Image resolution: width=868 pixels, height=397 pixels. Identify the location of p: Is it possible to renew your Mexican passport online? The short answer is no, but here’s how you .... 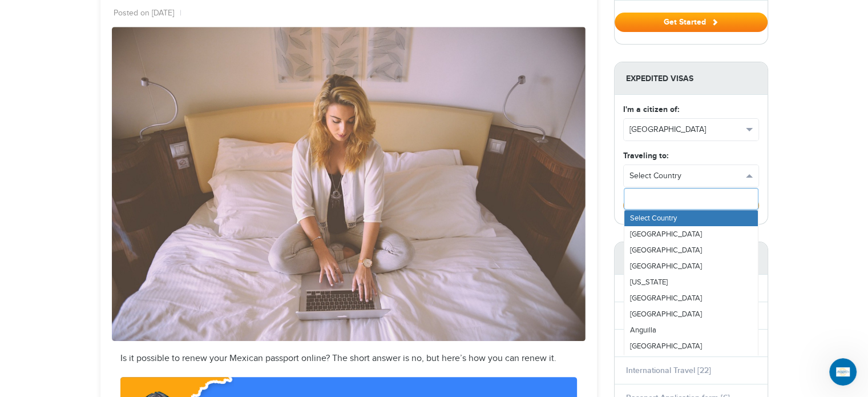
(349, 358).